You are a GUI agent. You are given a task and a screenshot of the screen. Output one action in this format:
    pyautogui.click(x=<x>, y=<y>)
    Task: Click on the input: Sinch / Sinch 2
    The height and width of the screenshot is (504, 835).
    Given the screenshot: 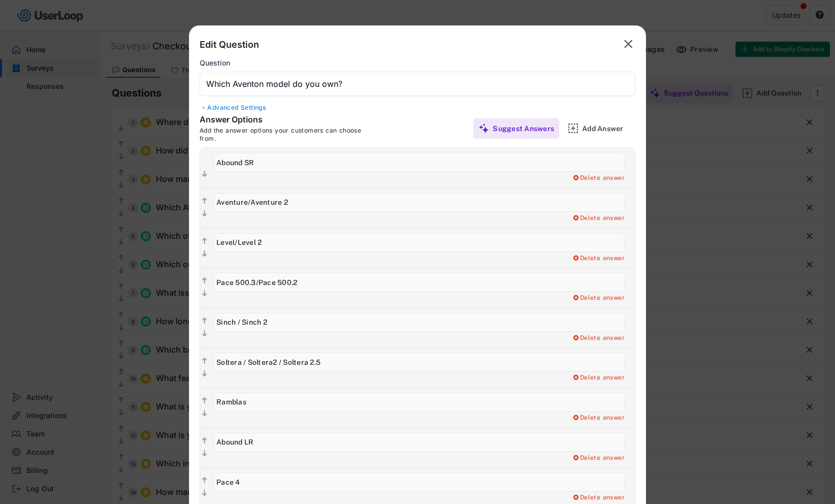 What is the action you would take?
    pyautogui.click(x=419, y=322)
    